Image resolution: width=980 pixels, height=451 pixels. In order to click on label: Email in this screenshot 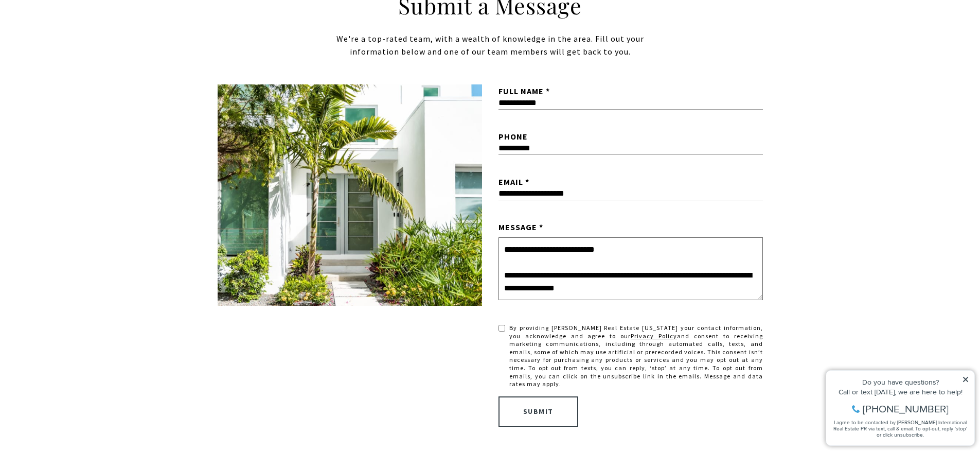, I will do `click(630, 181)`.